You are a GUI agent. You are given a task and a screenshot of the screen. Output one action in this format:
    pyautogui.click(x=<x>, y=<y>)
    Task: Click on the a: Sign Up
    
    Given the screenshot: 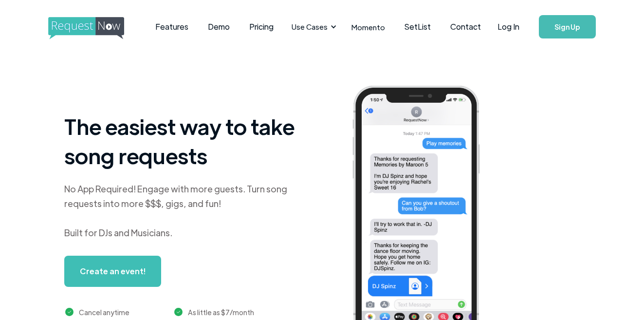 What is the action you would take?
    pyautogui.click(x=567, y=27)
    